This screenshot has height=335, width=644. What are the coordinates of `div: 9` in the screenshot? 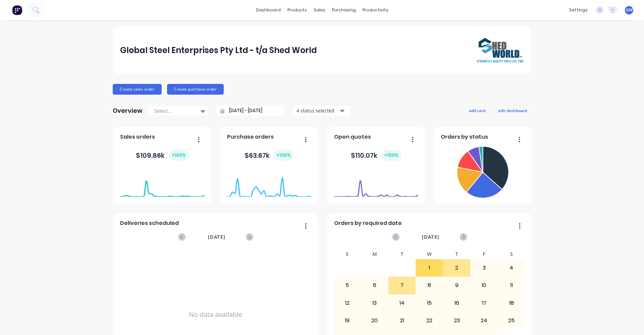 It's located at (457, 286).